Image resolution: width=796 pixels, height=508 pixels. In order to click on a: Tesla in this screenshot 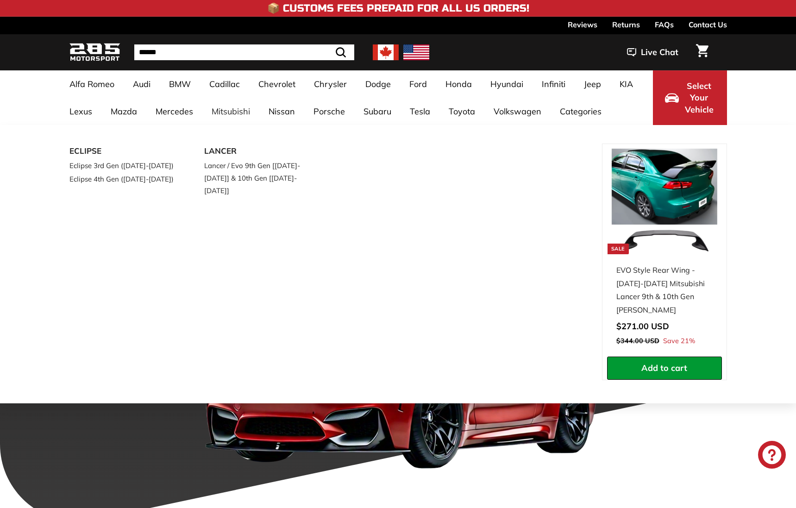, I will do `click(420, 111)`.